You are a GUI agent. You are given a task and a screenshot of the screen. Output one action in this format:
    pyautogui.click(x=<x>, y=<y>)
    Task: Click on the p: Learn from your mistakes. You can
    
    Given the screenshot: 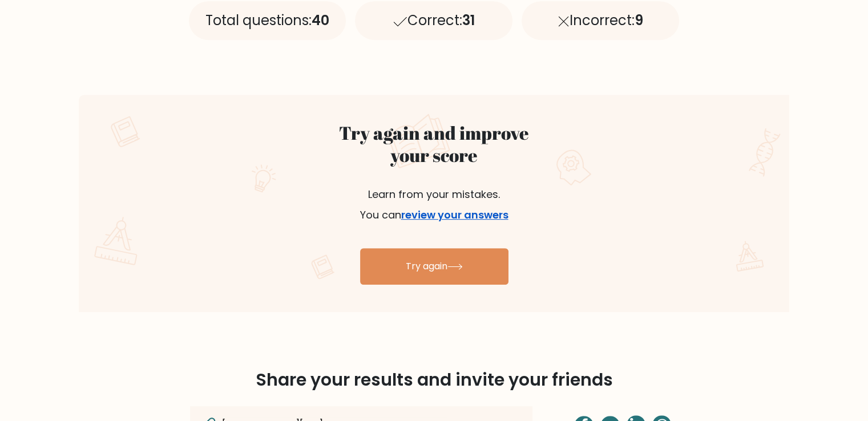 What is the action you would take?
    pyautogui.click(x=434, y=205)
    